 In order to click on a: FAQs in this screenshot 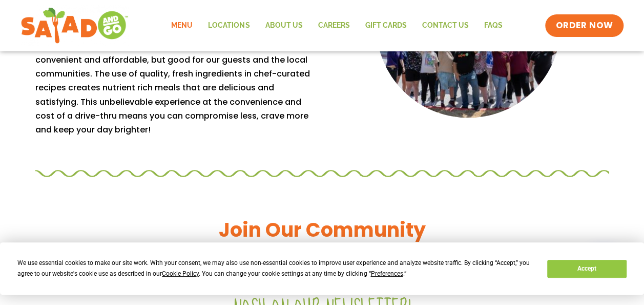, I will do `click(493, 26)`.